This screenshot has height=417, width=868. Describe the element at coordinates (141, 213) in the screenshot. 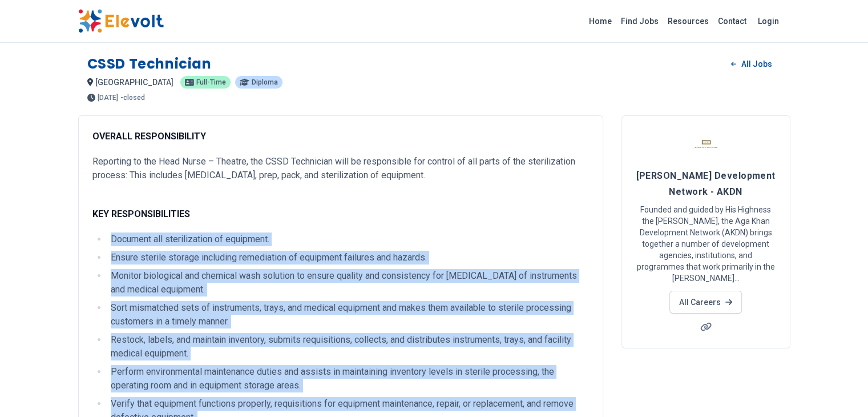

I see `strong: KEY RESPONSIBILITIES` at that location.